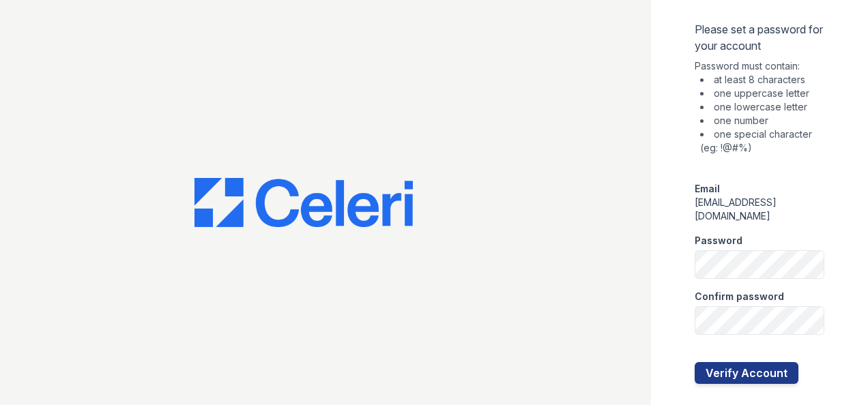  Describe the element at coordinates (760, 202) in the screenshot. I see `form: Please set a password for your account` at that location.